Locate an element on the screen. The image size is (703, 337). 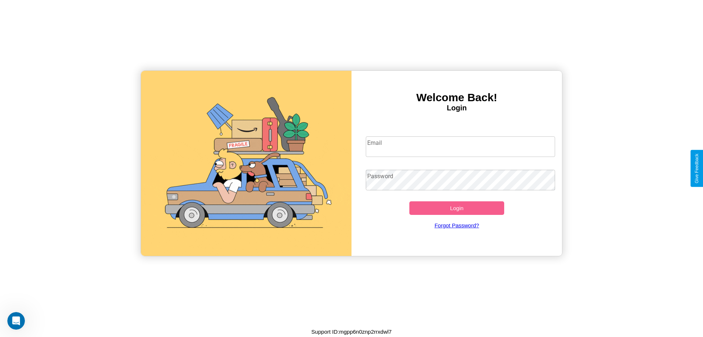
a: Forgot Password? is located at coordinates (457, 225).